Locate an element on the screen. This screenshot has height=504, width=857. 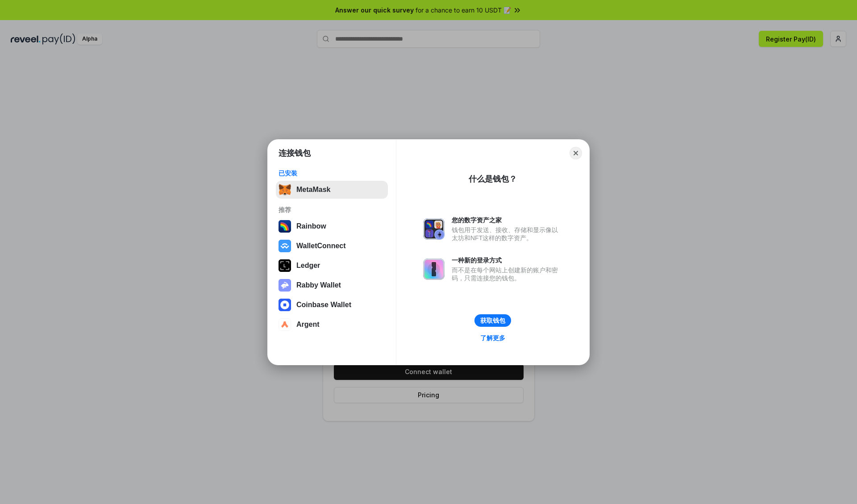
button: Ledger is located at coordinates (332, 265).